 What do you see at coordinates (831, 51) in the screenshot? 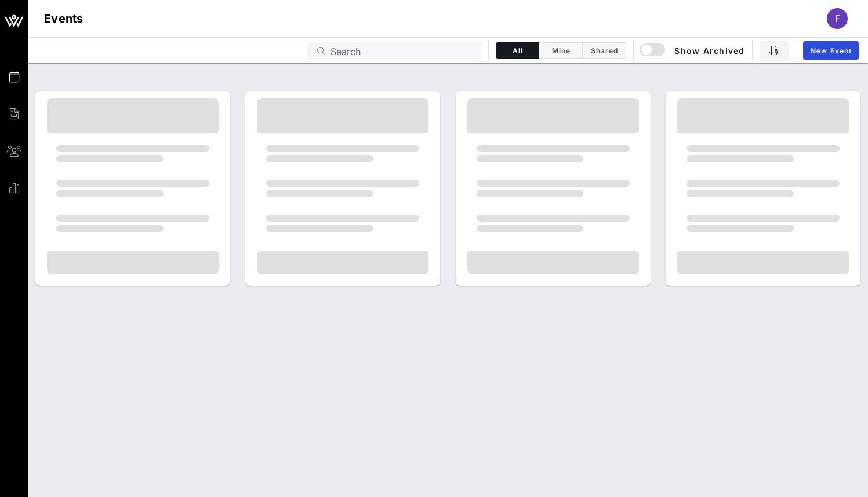
I see `a: New Event` at bounding box center [831, 51].